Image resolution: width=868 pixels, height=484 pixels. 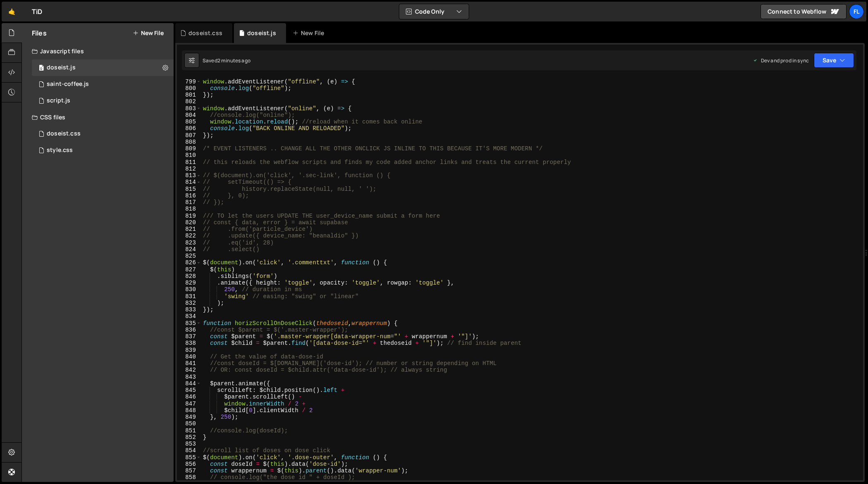 What do you see at coordinates (234, 60) in the screenshot?
I see `div: 2 minutes ago` at bounding box center [234, 60].